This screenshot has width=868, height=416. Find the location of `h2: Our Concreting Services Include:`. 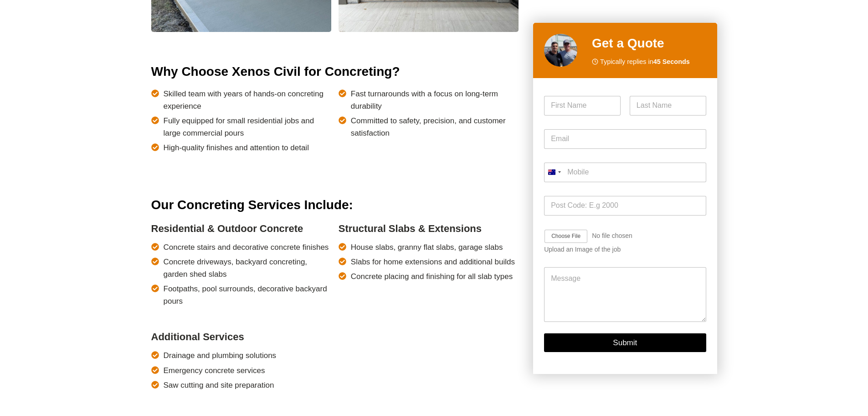

h2: Our Concreting Services Include: is located at coordinates (335, 205).